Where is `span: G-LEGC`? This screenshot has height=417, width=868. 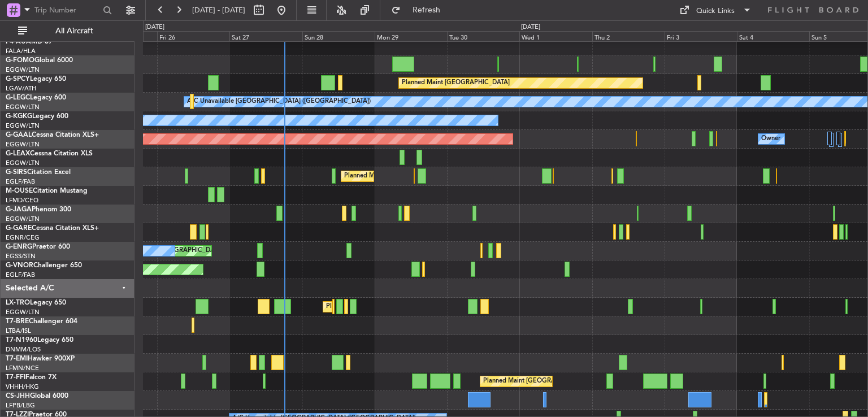
span: G-LEGC is located at coordinates (17, 98).